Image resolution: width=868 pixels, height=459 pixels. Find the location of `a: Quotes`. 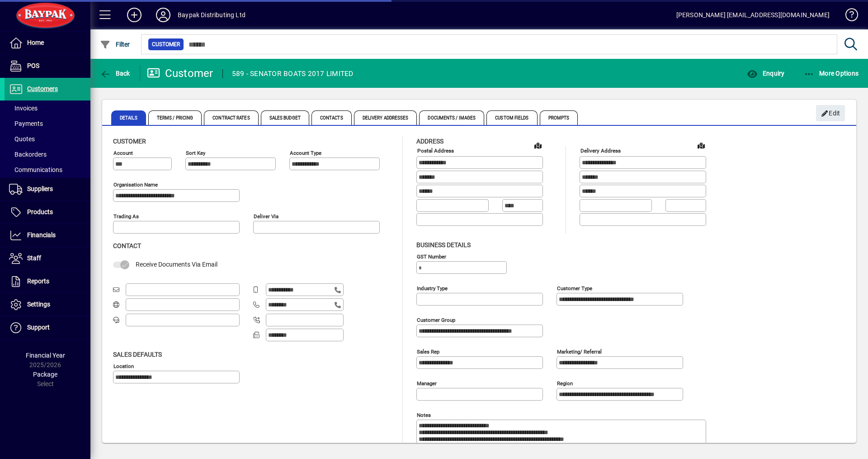

a: Quotes is located at coordinates (48, 139).